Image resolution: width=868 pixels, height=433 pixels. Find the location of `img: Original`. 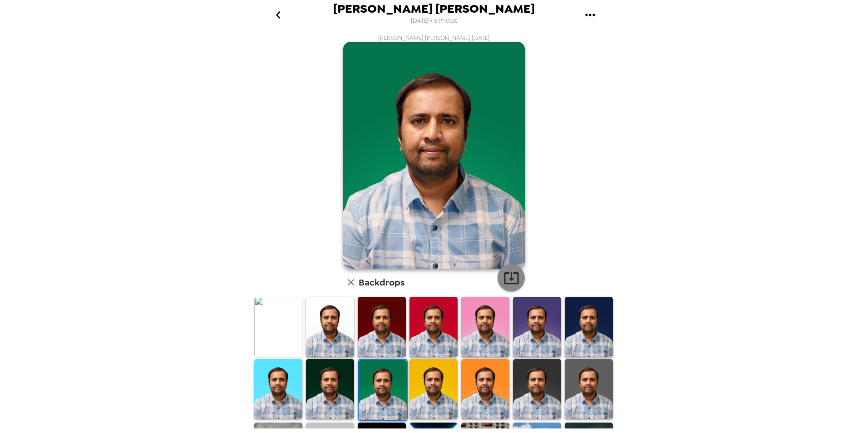

img: Original is located at coordinates (278, 326).